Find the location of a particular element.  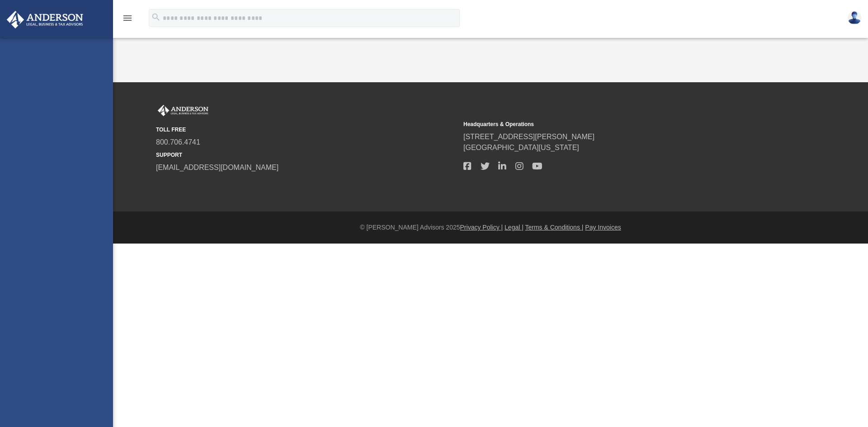

a: Privacy Policy | is located at coordinates (482, 227).